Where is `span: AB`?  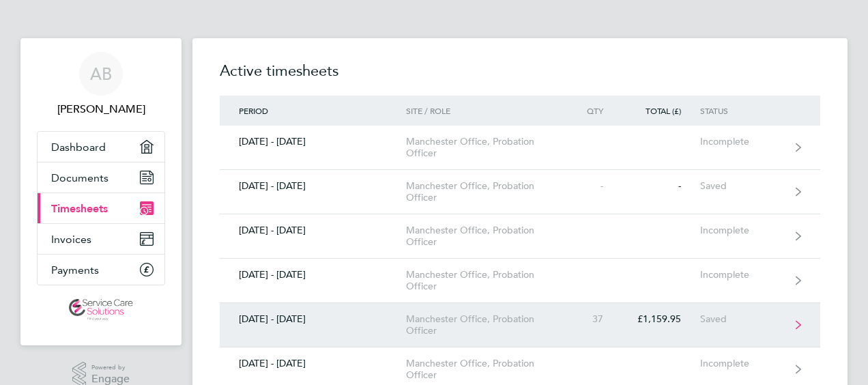
span: AB is located at coordinates (101, 74).